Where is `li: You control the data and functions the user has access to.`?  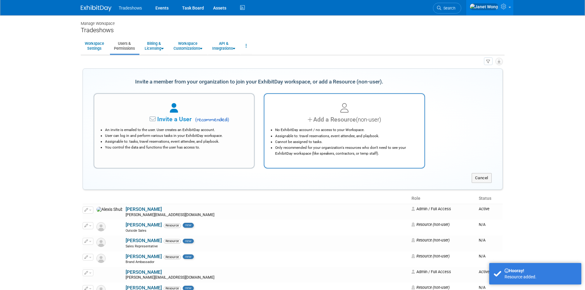 li: You control the data and functions the user has access to. is located at coordinates (176, 147).